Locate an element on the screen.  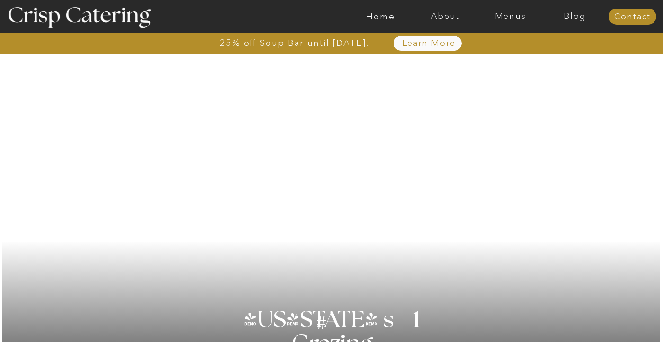
nav: Contact is located at coordinates (632, 17).